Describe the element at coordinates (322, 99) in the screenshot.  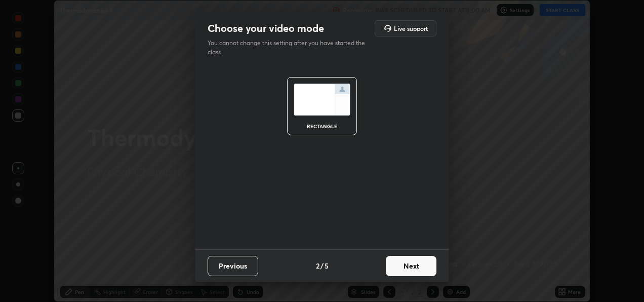
I see `img: normalScreenIcon.ae25ed63.svg` at that location.